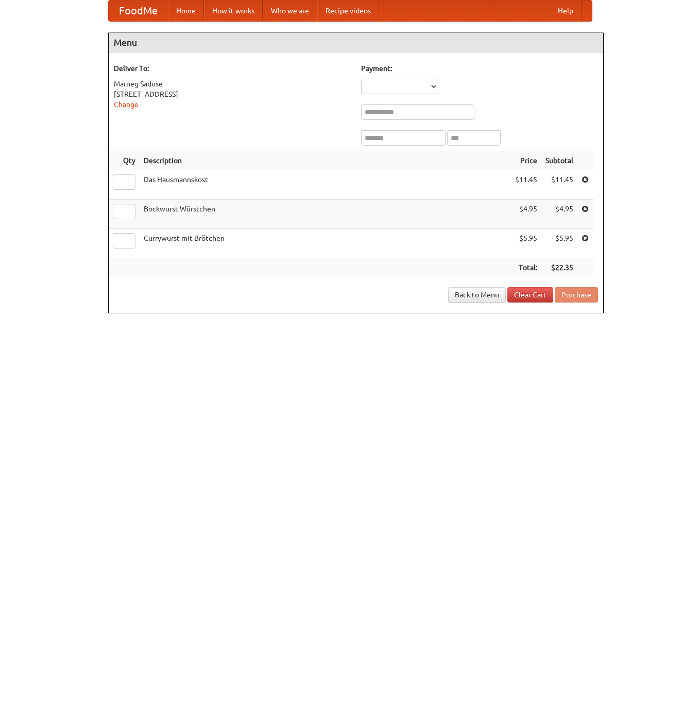  I want to click on a: Back to Menu, so click(477, 295).